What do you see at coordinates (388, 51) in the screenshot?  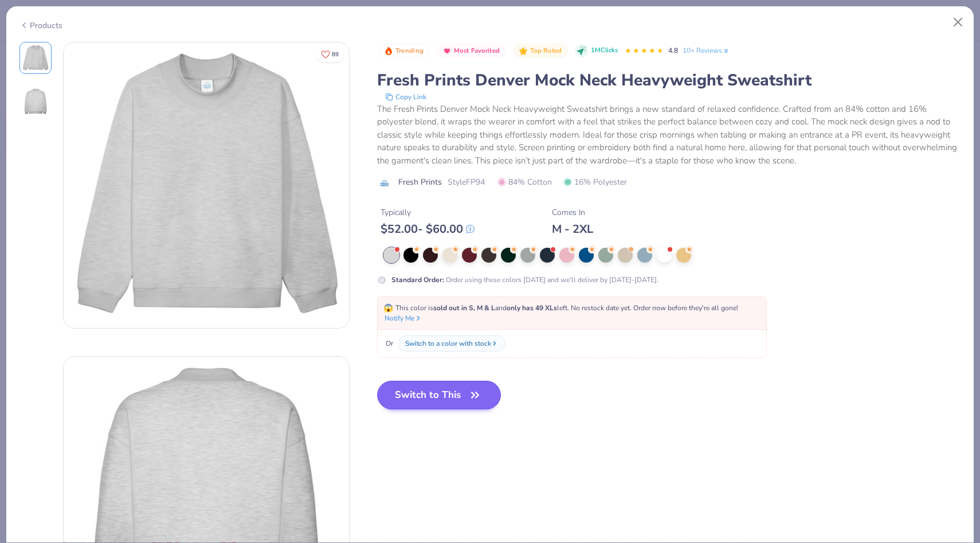 I see `img: Trending sort` at bounding box center [388, 51].